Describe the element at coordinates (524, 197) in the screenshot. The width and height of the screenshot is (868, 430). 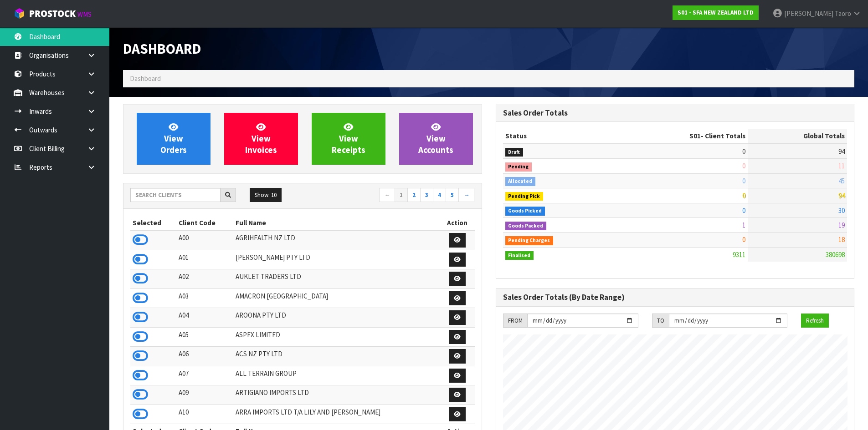
I see `span: Pending Pick` at that location.